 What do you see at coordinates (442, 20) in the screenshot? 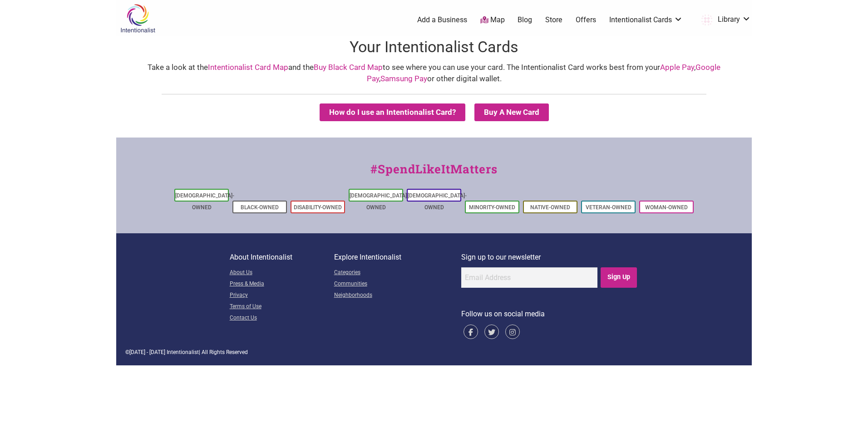
I see `a: Add a Business` at bounding box center [442, 20].